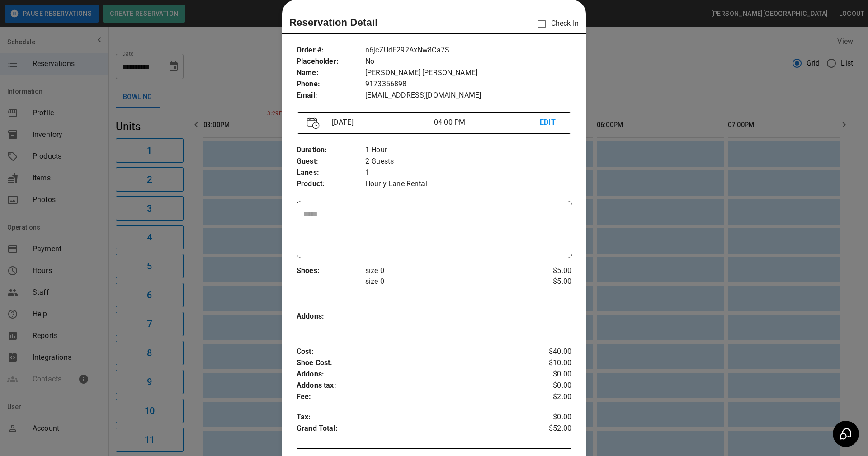  I want to click on p: Name :, so click(331, 73).